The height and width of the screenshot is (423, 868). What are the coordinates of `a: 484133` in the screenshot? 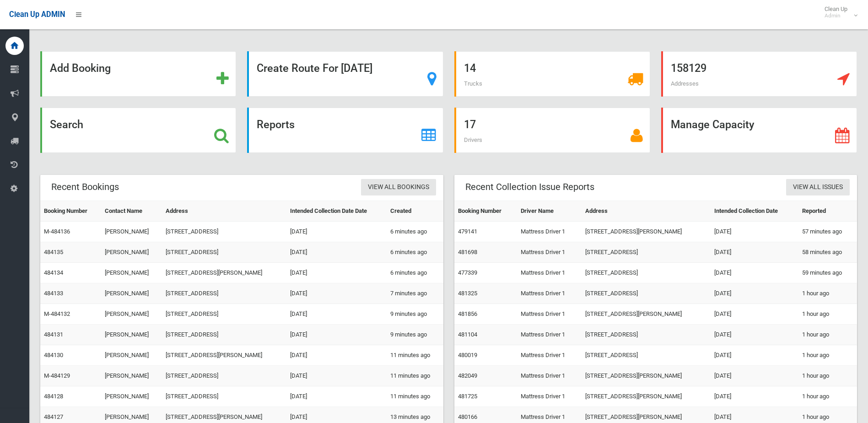 It's located at (53, 293).